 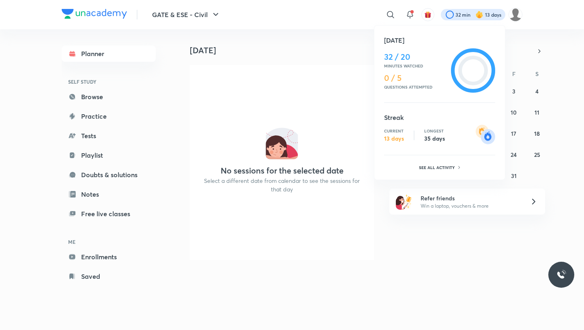 What do you see at coordinates (416, 66) in the screenshot?
I see `p: Minutes watched` at bounding box center [416, 66].